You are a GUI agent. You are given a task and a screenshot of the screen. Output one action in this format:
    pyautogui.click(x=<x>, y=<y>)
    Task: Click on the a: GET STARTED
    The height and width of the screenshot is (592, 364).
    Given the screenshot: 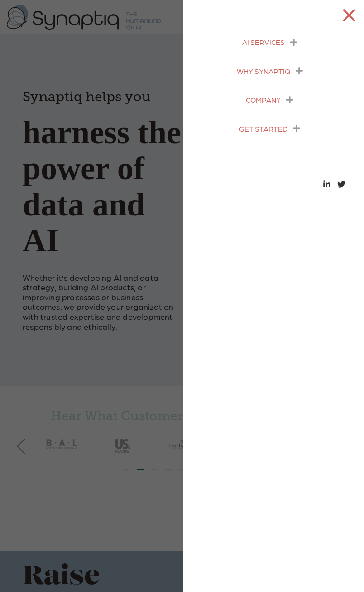 What is the action you would take?
    pyautogui.click(x=272, y=129)
    